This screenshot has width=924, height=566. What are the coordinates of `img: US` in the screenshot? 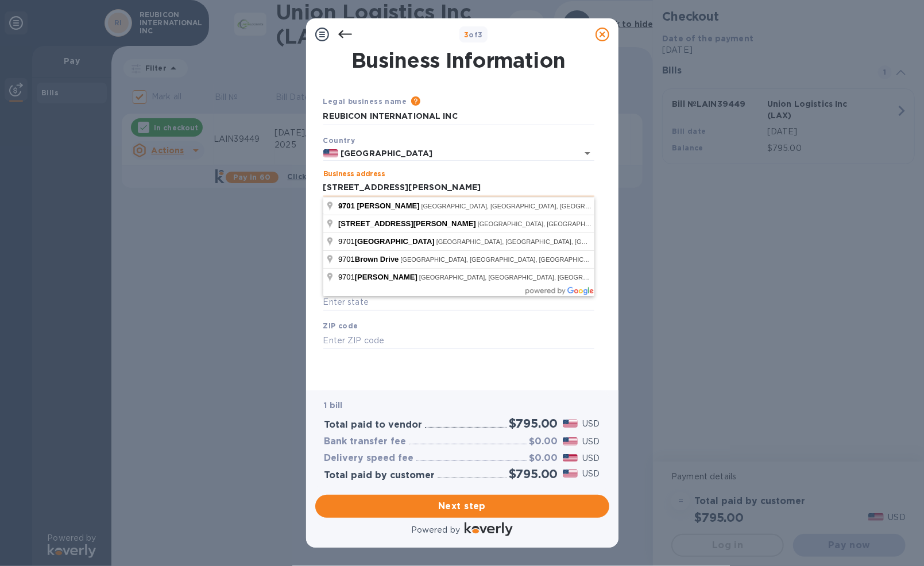 It's located at (331, 153).